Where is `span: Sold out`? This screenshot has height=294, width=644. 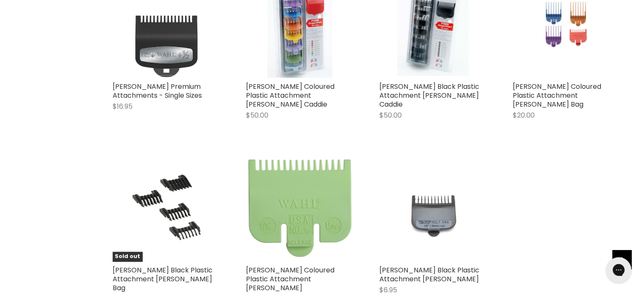
span: Sold out is located at coordinates (128, 256).